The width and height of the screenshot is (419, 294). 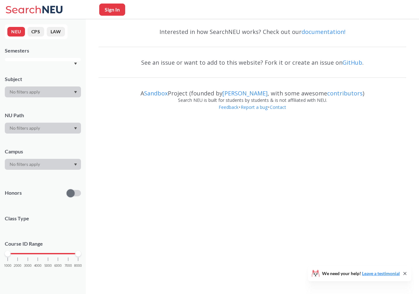 What do you see at coordinates (345, 93) in the screenshot?
I see `a: contributors` at bounding box center [345, 93].